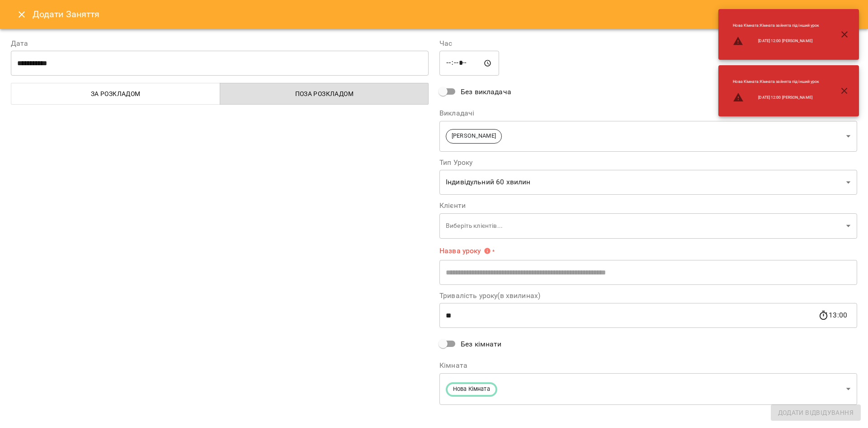 This screenshot has width=868, height=428. Describe the element at coordinates (649, 163) in the screenshot. I see `label: Тип Уроку` at that location.